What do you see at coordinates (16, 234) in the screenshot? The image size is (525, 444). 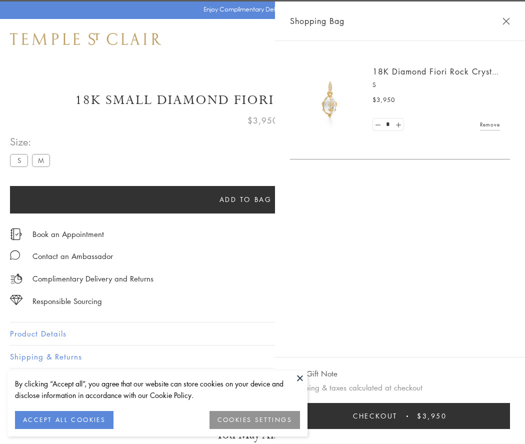 I see `img: icon_appointment.svg` at bounding box center [16, 234].